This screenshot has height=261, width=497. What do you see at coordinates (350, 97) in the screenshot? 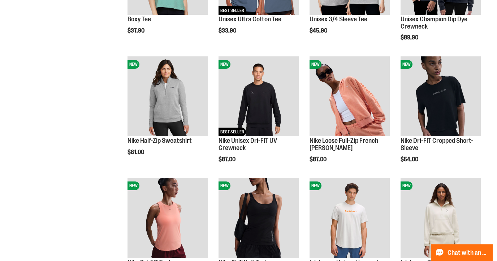
I see `a: Nike Loose Full-Zip French Terry HoodieNEW` at bounding box center [350, 97].